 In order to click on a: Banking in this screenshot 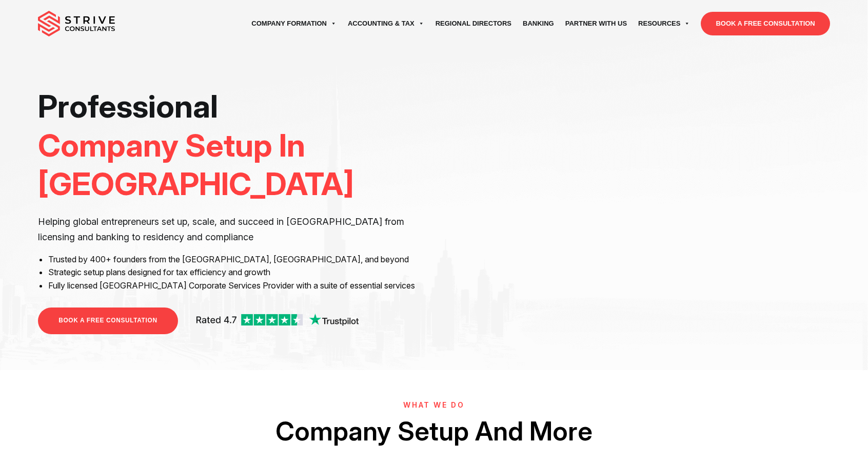, I will do `click(538, 24)`.